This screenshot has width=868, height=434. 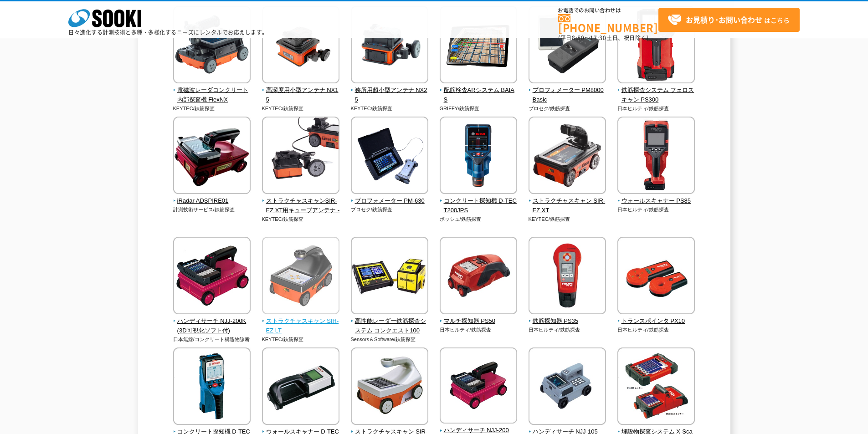 What do you see at coordinates (212, 95) in the screenshot?
I see `span: 電磁波レーダコンクリート内部探査機 FlexNX` at bounding box center [212, 95].